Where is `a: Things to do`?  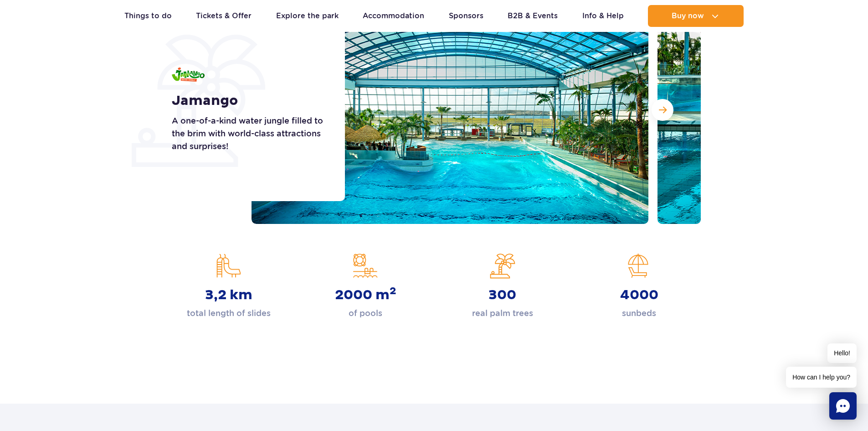
a: Things to do is located at coordinates (148, 16).